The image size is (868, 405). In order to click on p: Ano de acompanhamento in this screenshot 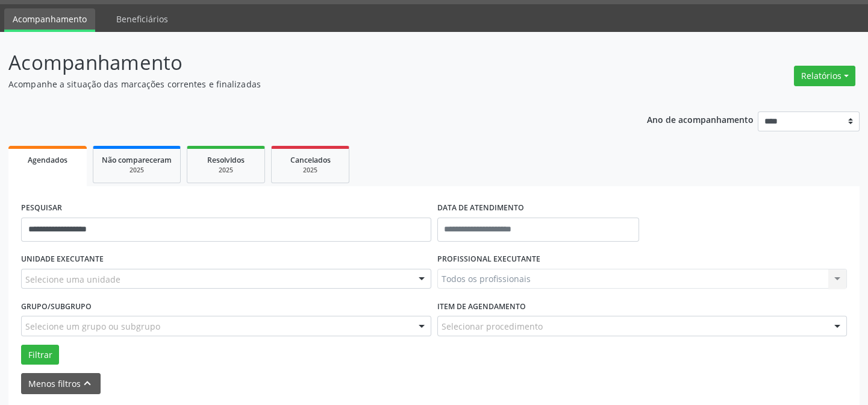, I will do `click(701, 119)`.